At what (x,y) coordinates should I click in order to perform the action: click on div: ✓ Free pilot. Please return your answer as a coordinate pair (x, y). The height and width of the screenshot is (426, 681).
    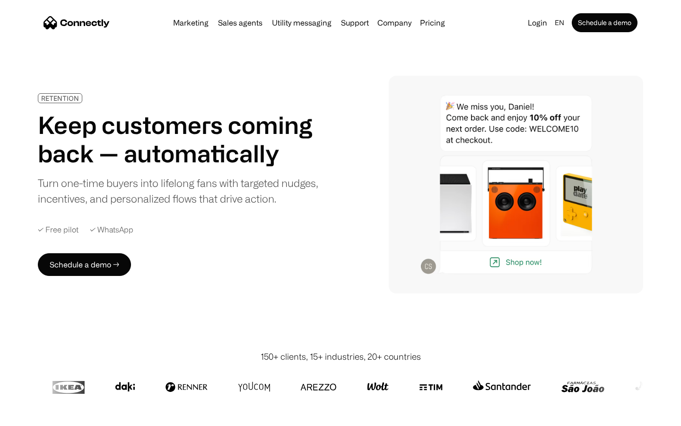
    Looking at the image, I should click on (58, 229).